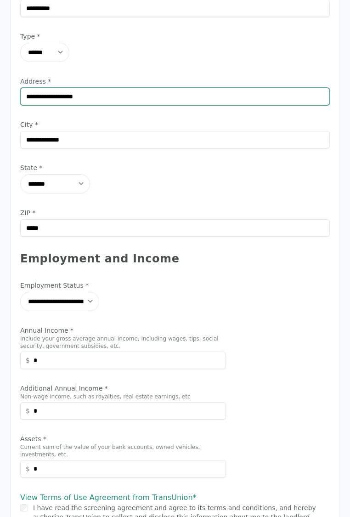 This screenshot has height=517, width=350. I want to click on div: Employment and Income, so click(175, 259).